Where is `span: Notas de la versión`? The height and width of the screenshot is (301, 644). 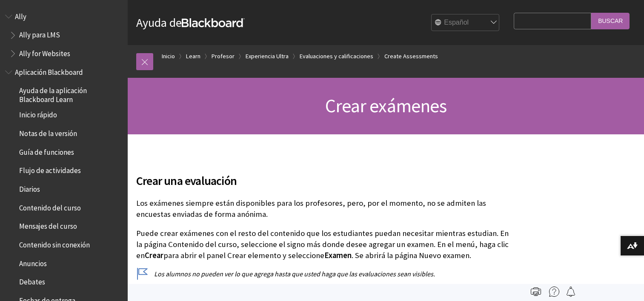
span: Notas de la versión is located at coordinates (48, 132).